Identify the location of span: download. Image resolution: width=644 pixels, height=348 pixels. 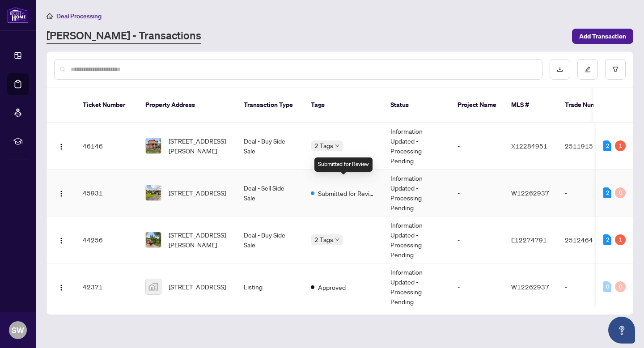
(560, 69).